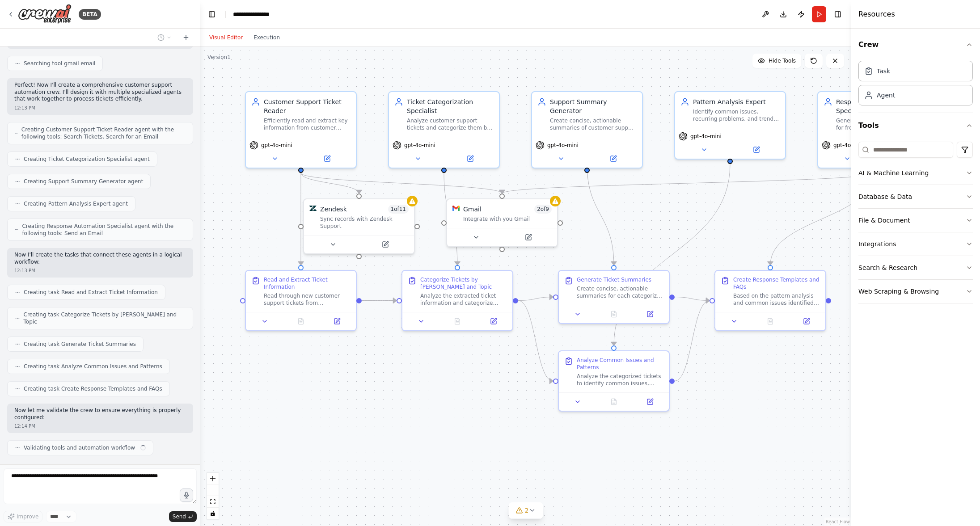 The height and width of the screenshot is (526, 980). What do you see at coordinates (450, 124) in the screenshot?
I see `div: Analyze customer support tickets and categorize them by urgency level (Critical, High, Medium, Lo...` at bounding box center [450, 124].